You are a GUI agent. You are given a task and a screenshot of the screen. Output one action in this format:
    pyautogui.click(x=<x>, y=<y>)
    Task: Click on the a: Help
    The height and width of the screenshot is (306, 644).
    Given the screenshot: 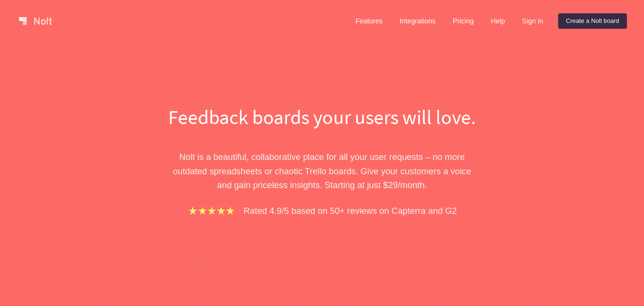 What is the action you would take?
    pyautogui.click(x=499, y=21)
    